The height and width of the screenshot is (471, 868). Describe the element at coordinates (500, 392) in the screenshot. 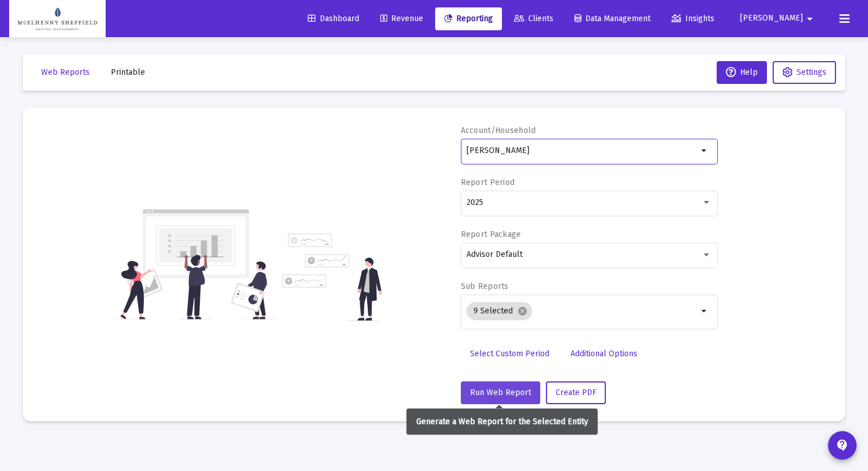

I see `span: Run Web Report` at that location.